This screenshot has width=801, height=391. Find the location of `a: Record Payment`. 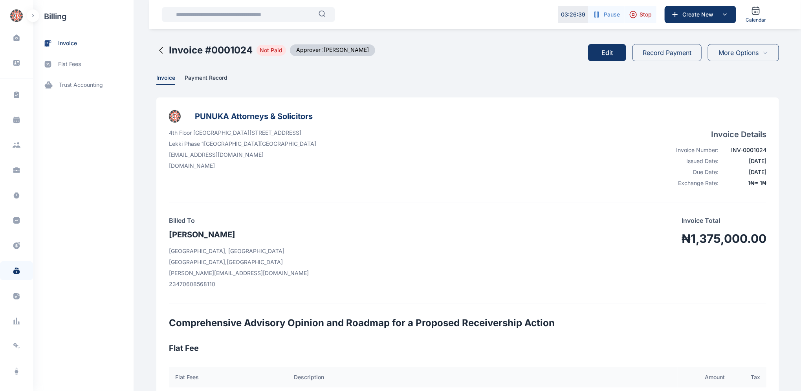

a: Record Payment is located at coordinates (667, 53).